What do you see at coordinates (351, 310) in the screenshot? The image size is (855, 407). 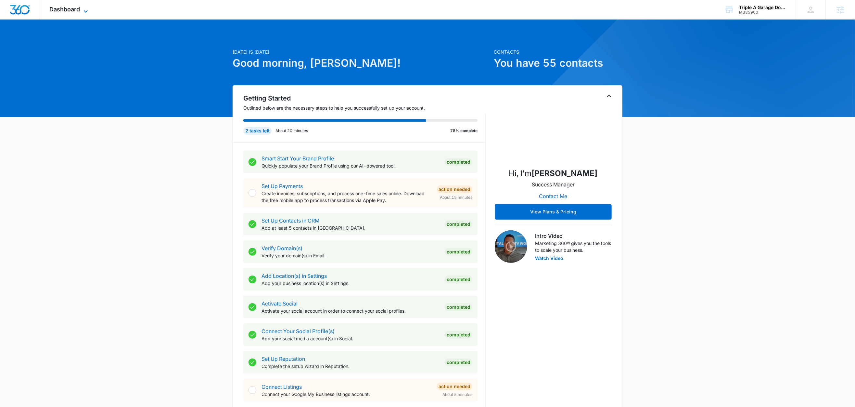 I see `p: Activate your social account in order to connect your social profiles.` at bounding box center [351, 310].